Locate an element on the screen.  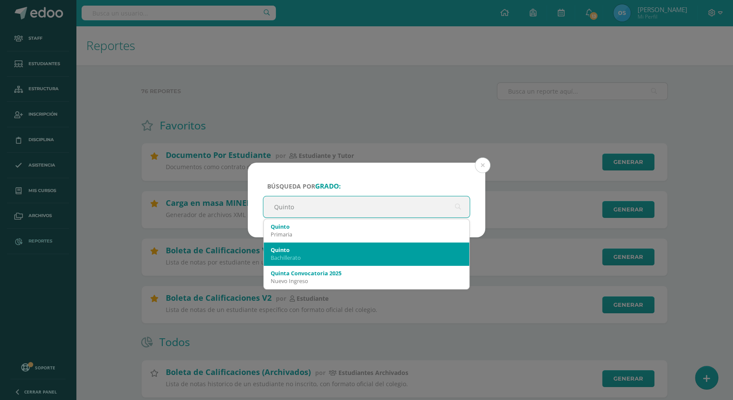
div: Quinta Convocatoria 2025 is located at coordinates (366, 273).